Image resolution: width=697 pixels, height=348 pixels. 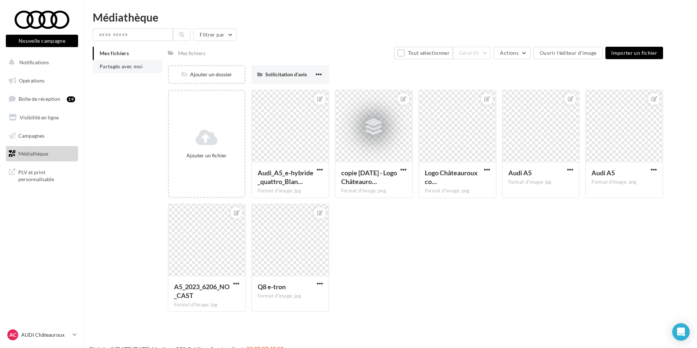 What do you see at coordinates (634, 53) in the screenshot?
I see `span: Importer un fichier` at bounding box center [634, 53].